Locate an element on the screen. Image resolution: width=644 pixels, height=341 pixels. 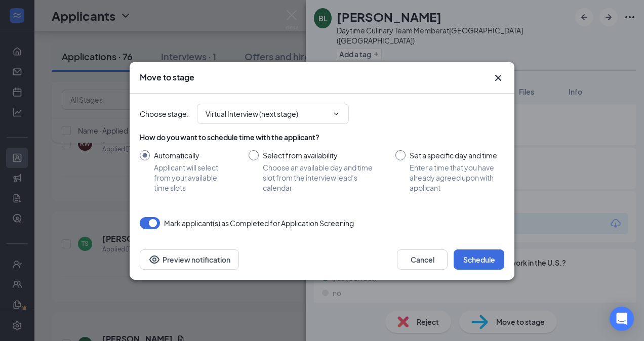
h3: Move to stage is located at coordinates (167, 78).